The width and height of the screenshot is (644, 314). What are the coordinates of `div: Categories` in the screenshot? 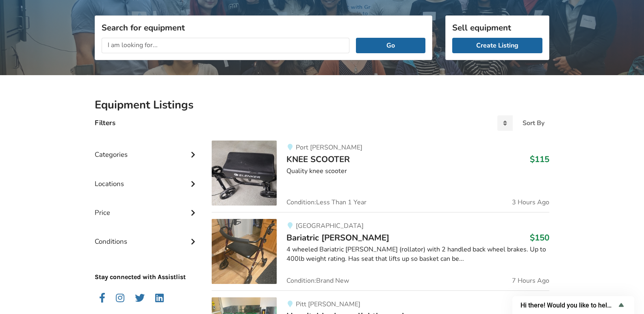 It's located at (146, 149).